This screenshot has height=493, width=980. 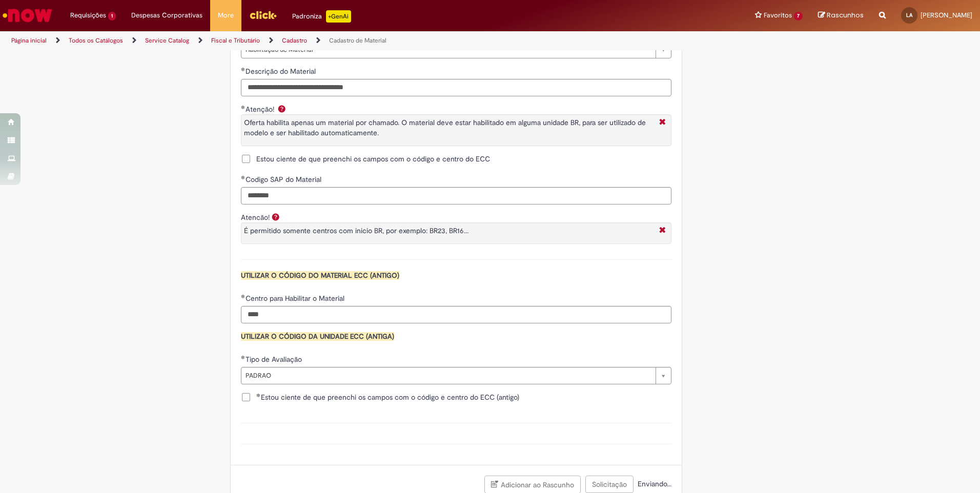 What do you see at coordinates (448, 376) in the screenshot?
I see `span: PADRAO` at bounding box center [448, 376].